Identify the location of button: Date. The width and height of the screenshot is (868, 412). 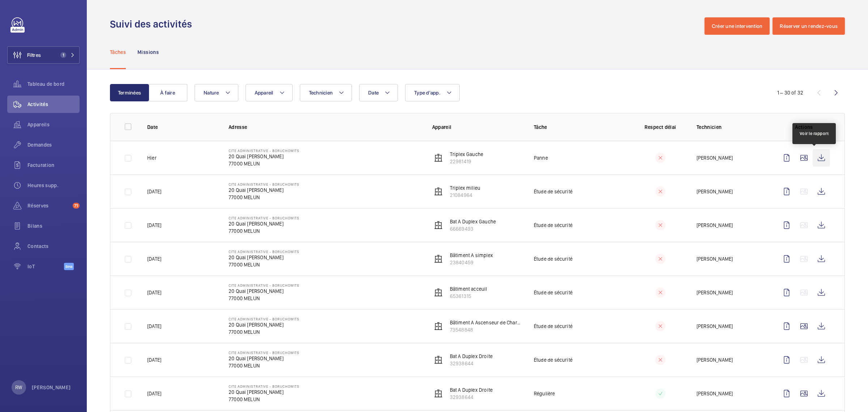
(378, 93).